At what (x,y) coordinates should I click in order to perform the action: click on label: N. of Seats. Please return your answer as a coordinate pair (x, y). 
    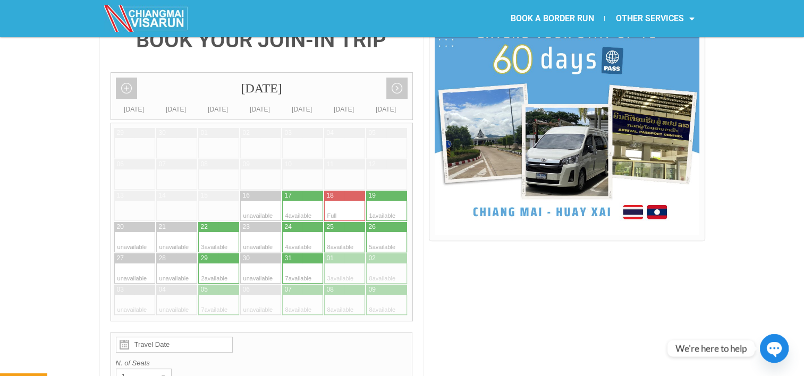
    Looking at the image, I should click on (262, 364).